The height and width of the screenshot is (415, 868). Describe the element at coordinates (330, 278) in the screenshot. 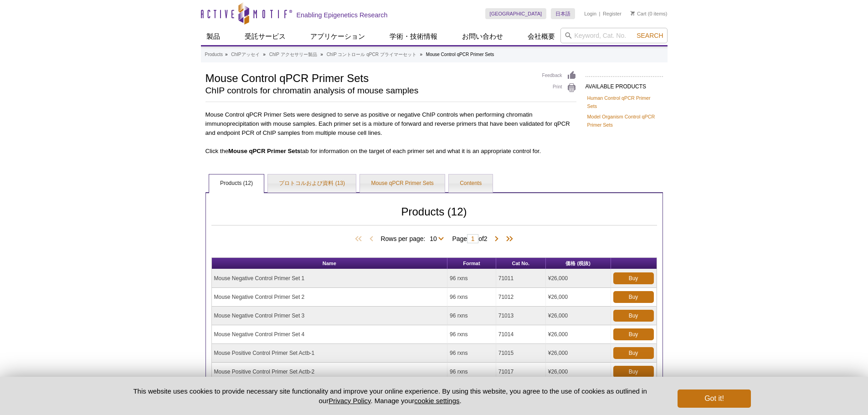

I see `td: Mouse Negative Control Primer Set 1` at that location.